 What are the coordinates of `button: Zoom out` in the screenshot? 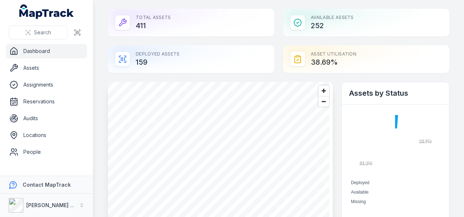 It's located at (324, 101).